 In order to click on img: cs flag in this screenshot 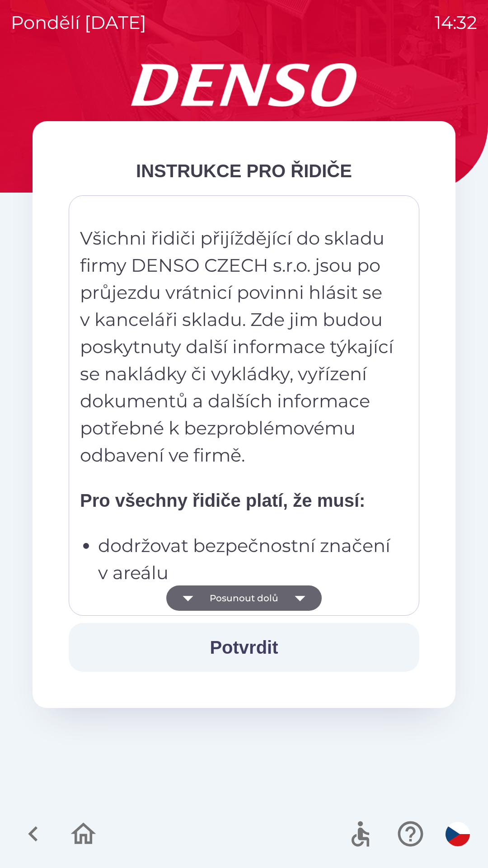, I will do `click(457, 834)`.